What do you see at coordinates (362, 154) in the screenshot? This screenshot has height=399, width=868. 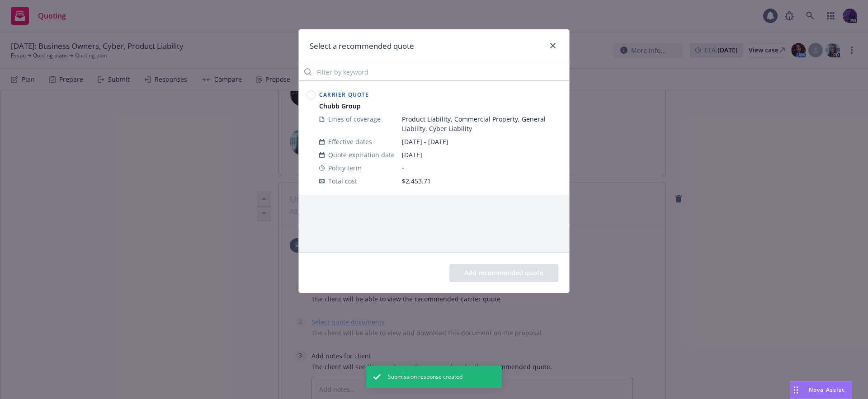 I see `span: Quote expiration date` at bounding box center [362, 154].